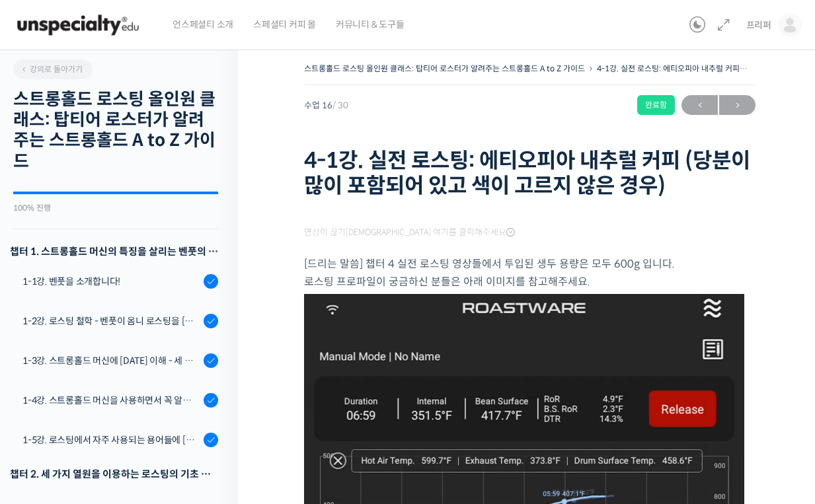 Image resolution: width=815 pixels, height=504 pixels. I want to click on div: 100% 진행, so click(116, 208).